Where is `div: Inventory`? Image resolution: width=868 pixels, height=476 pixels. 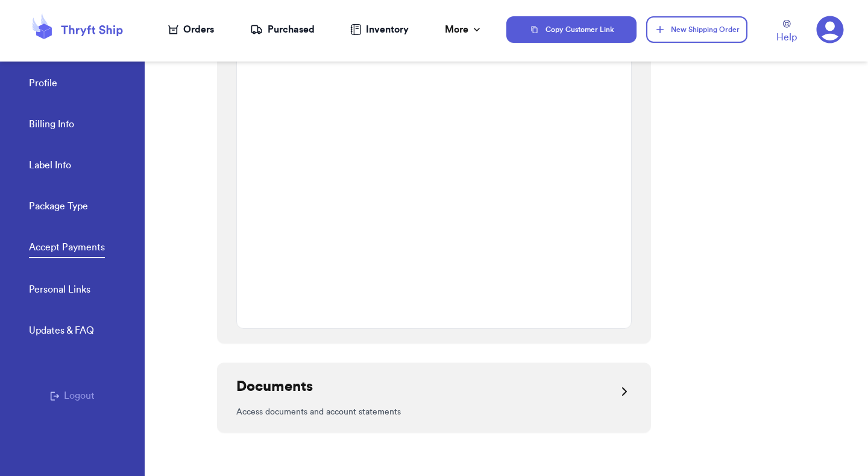
div: Inventory is located at coordinates (380, 30).